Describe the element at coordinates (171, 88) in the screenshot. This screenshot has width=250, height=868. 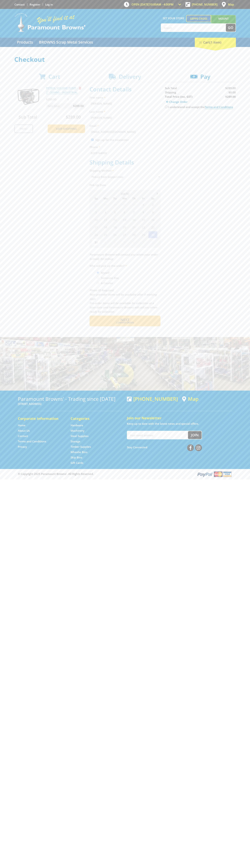
I see `span: Sub Total` at that location.